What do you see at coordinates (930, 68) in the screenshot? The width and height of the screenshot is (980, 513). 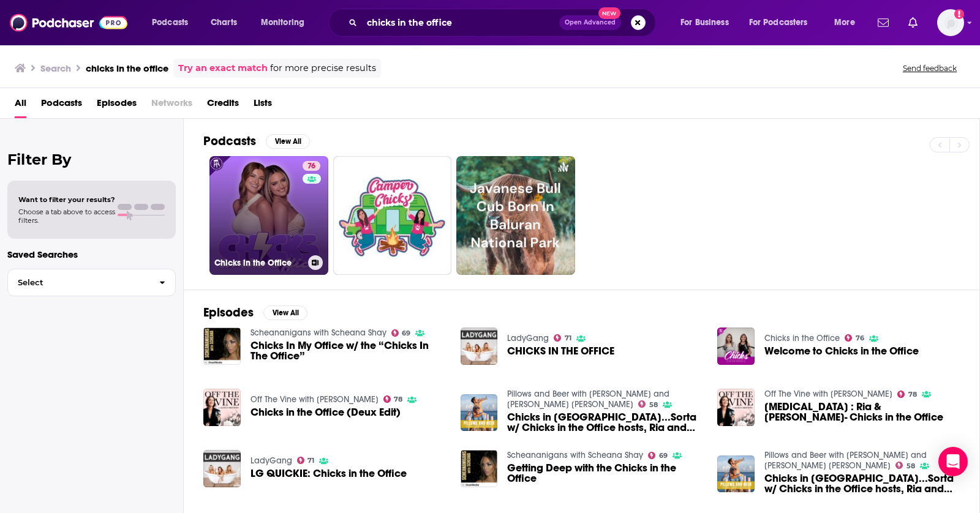 I see `button: Send feedback` at bounding box center [930, 68].